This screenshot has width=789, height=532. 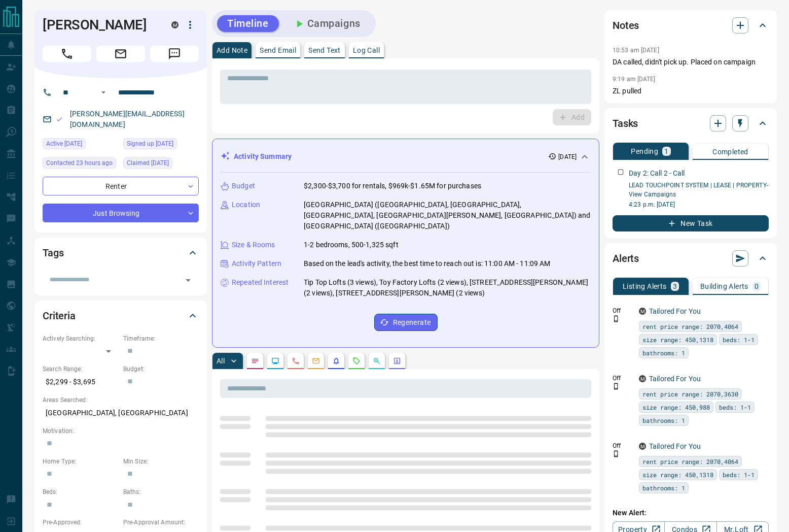 I want to click on svg: Opportunities, so click(x=377, y=360).